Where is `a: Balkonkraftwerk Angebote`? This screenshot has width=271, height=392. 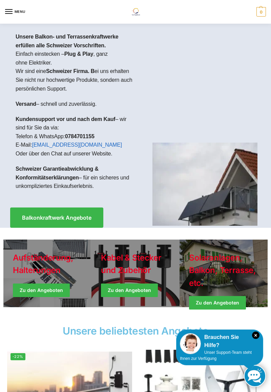
a: Balkonkraftwerk Angebote is located at coordinates (56, 218).